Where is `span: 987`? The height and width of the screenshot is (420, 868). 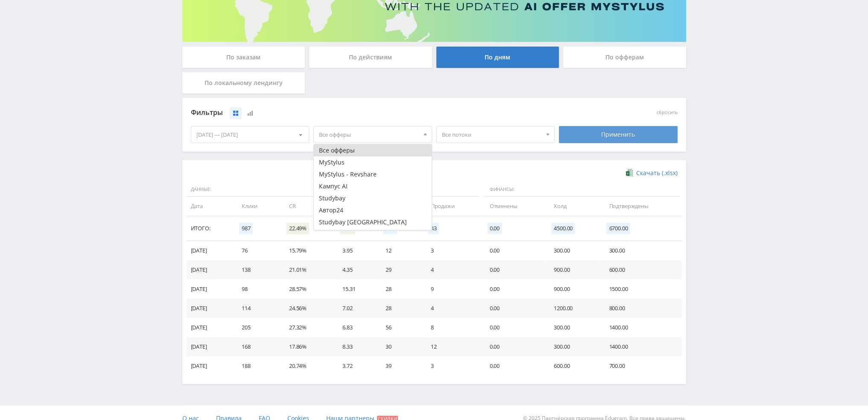
span: 987 is located at coordinates (246, 228).